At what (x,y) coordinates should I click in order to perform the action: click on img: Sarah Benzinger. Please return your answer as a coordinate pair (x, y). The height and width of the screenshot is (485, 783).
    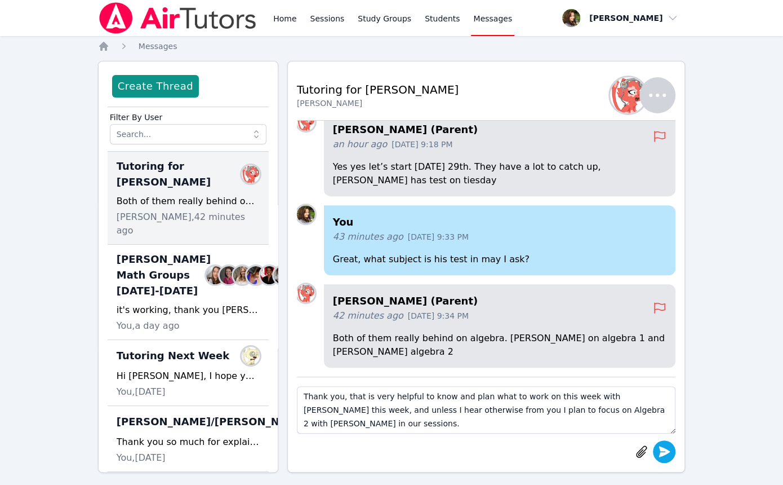
    Looking at the image, I should click on (215, 275).